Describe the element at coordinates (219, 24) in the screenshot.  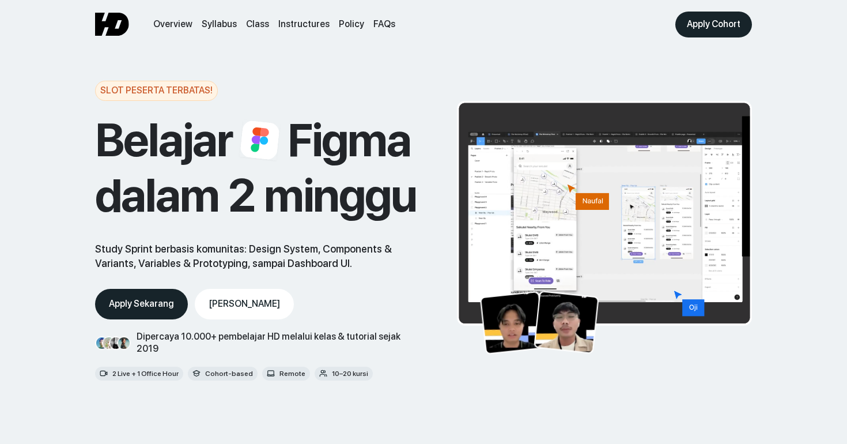
I see `a: Syllabus` at that location.